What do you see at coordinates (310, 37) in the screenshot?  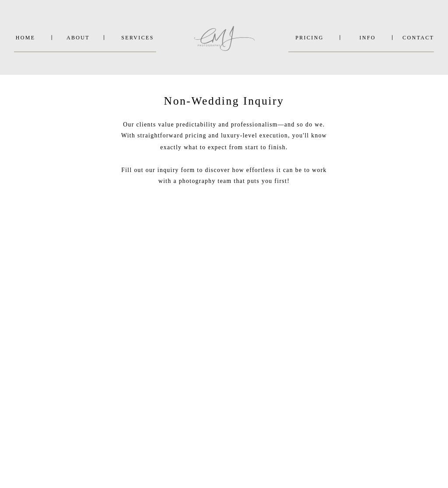 I see `a: PRICING` at bounding box center [310, 37].